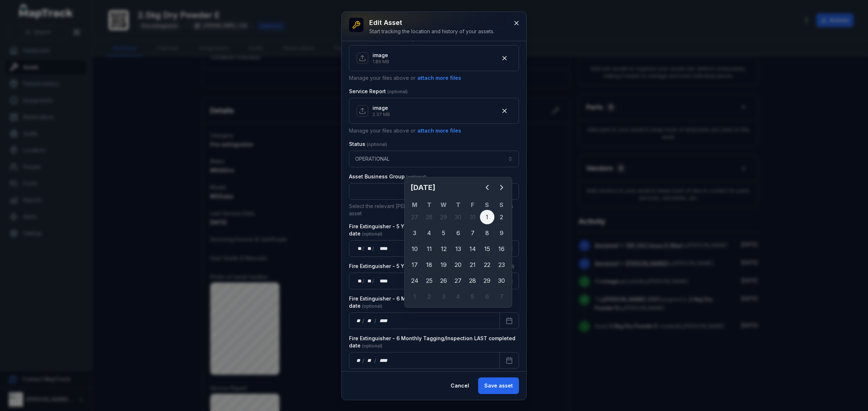 This screenshot has height=411, width=868. What do you see at coordinates (432, 32) in the screenshot?
I see `div: Start tracking the location and history of your assets.` at bounding box center [432, 32].